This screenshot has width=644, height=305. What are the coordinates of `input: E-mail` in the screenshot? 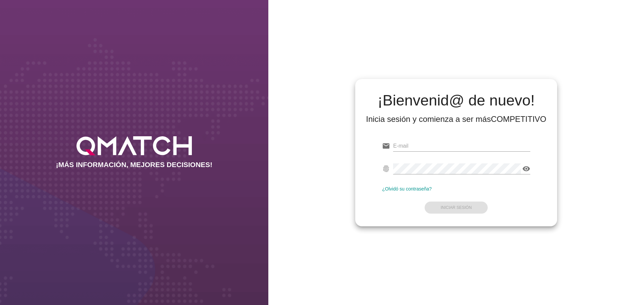 It's located at (462, 146).